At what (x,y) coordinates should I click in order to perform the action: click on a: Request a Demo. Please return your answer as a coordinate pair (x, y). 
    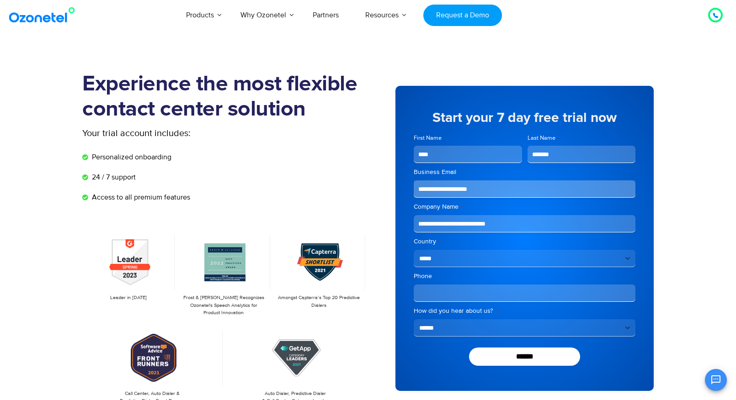
    Looking at the image, I should click on (462, 15).